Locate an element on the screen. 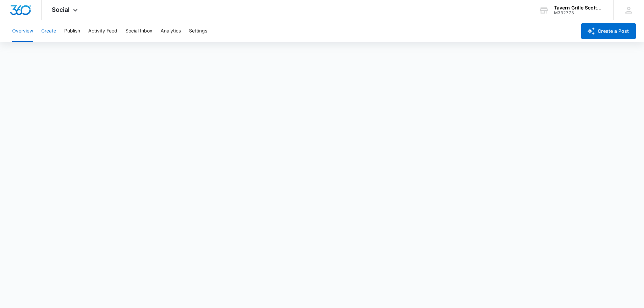 The image size is (644, 308). button: Social Inbox is located at coordinates (139, 31).